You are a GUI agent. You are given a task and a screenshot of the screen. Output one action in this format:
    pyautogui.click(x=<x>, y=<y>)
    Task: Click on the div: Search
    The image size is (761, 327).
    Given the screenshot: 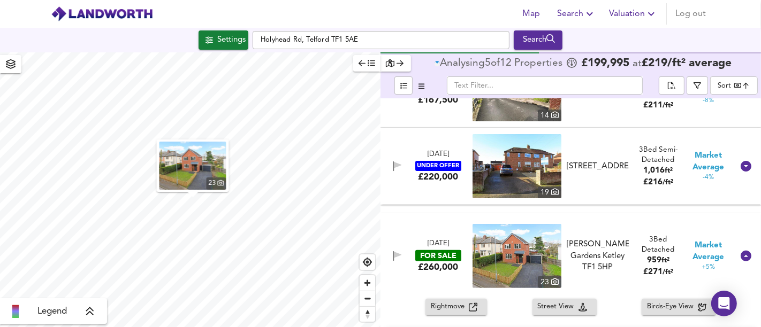 What is the action you would take?
    pyautogui.click(x=538, y=40)
    